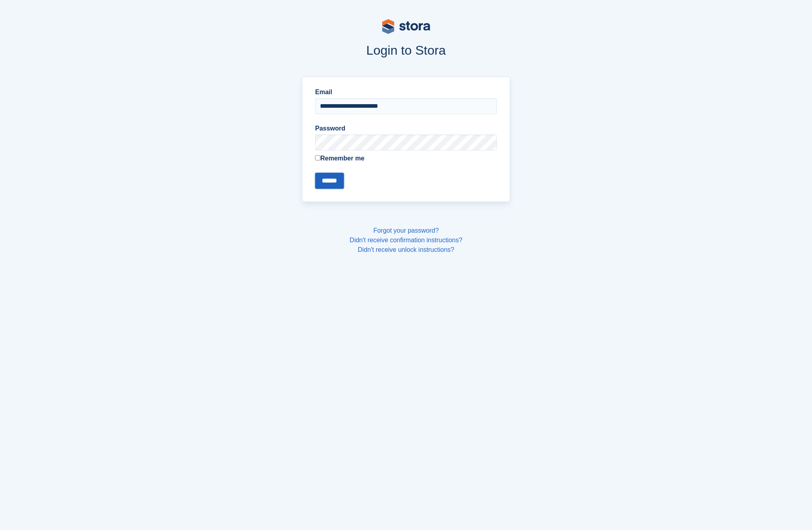 The width and height of the screenshot is (812, 530). What do you see at coordinates (406, 26) in the screenshot?
I see `img: stora-logo-53a41332b3708ae10de48c4981b4e9114cc0af31d8433b30ea865607fb682f29.svg` at bounding box center [406, 26].